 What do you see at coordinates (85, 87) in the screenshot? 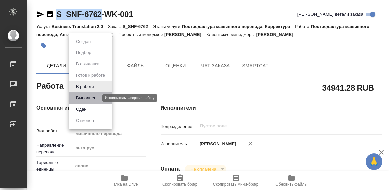
I see `button: В работе` at bounding box center [85, 87].